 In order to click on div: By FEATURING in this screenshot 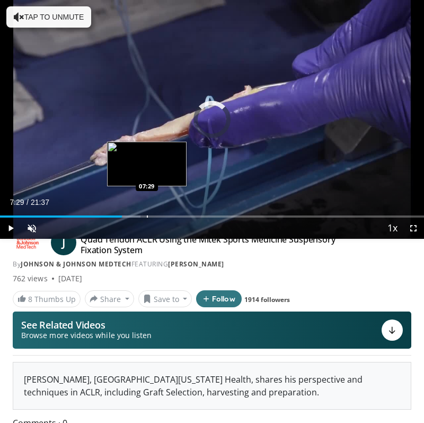, I will do `click(212, 264)`.